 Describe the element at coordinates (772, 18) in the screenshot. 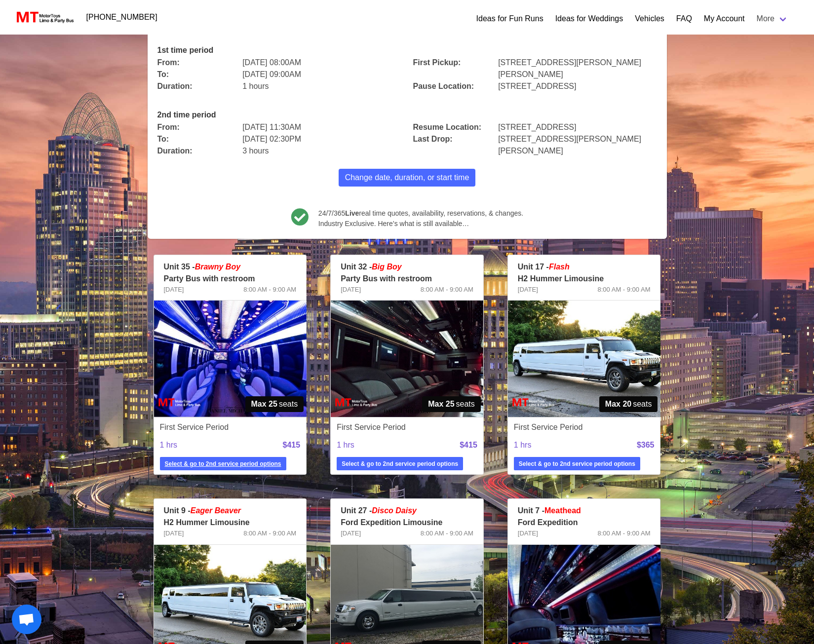

I see `a: More` at that location.